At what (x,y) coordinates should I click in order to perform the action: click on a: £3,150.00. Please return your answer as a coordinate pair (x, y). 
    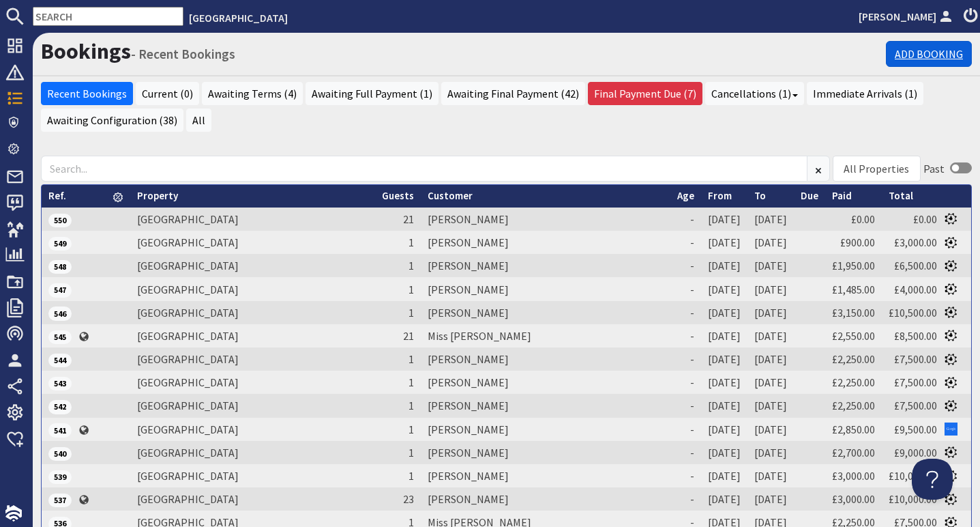
    Looking at the image, I should click on (853, 312).